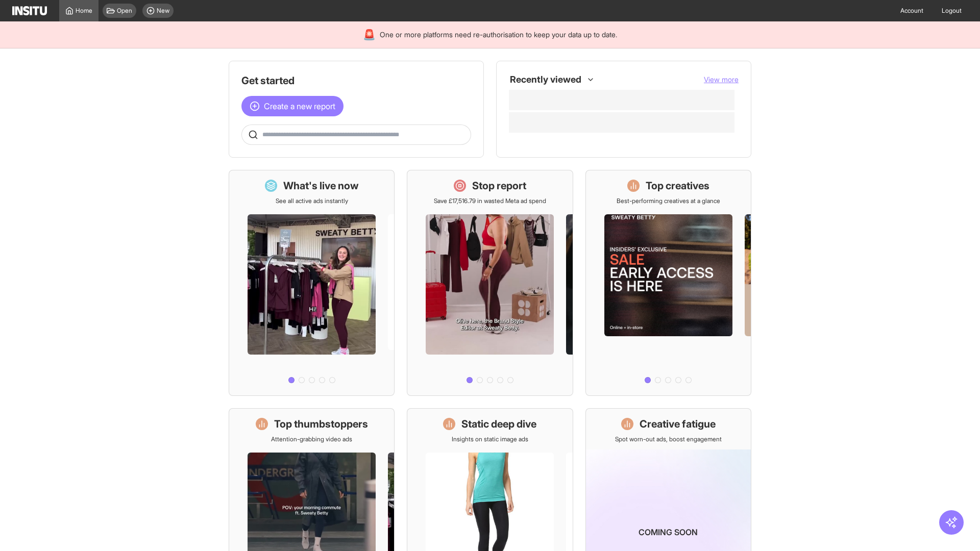 Image resolution: width=980 pixels, height=551 pixels. I want to click on h1: What's live now, so click(321, 186).